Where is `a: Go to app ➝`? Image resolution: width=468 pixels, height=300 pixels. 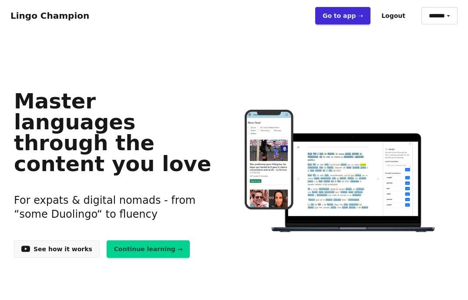
a: Go to app ➝ is located at coordinates (343, 16).